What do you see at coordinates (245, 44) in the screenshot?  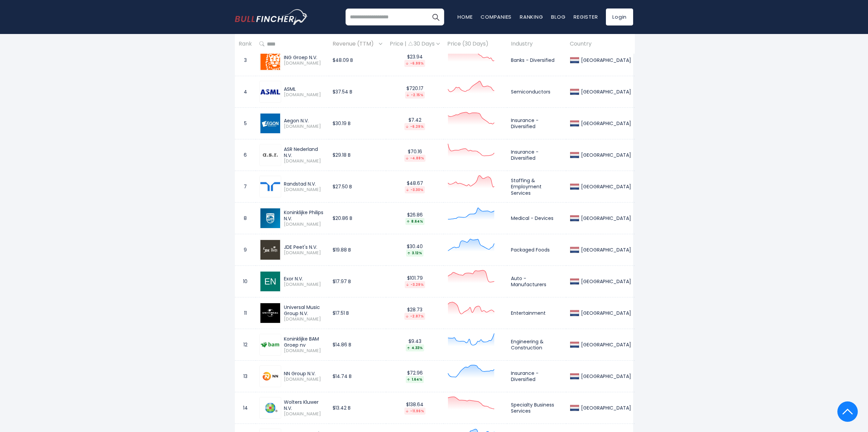 I see `th: Rank` at bounding box center [245, 44].